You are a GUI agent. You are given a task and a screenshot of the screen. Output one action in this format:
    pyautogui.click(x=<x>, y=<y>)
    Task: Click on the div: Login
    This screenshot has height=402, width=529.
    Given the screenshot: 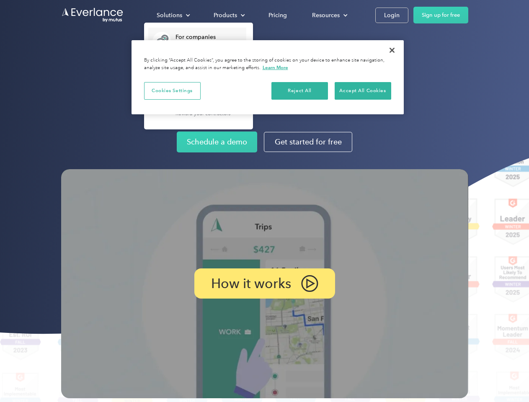 What is the action you would take?
    pyautogui.click(x=391, y=15)
    